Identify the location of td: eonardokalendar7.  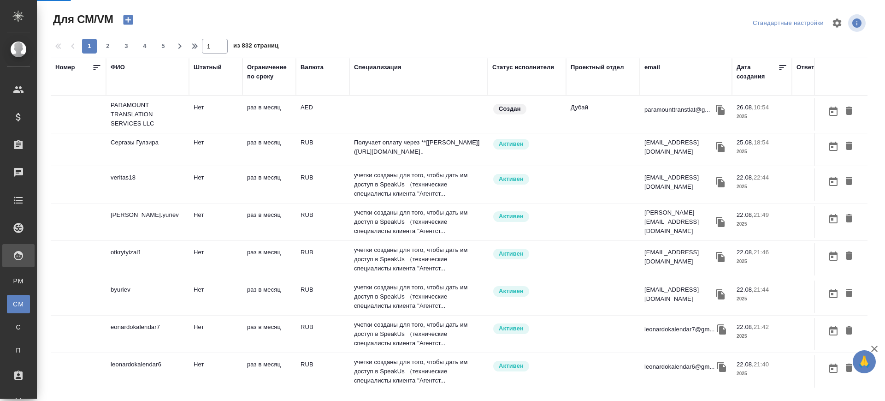
(148, 334).